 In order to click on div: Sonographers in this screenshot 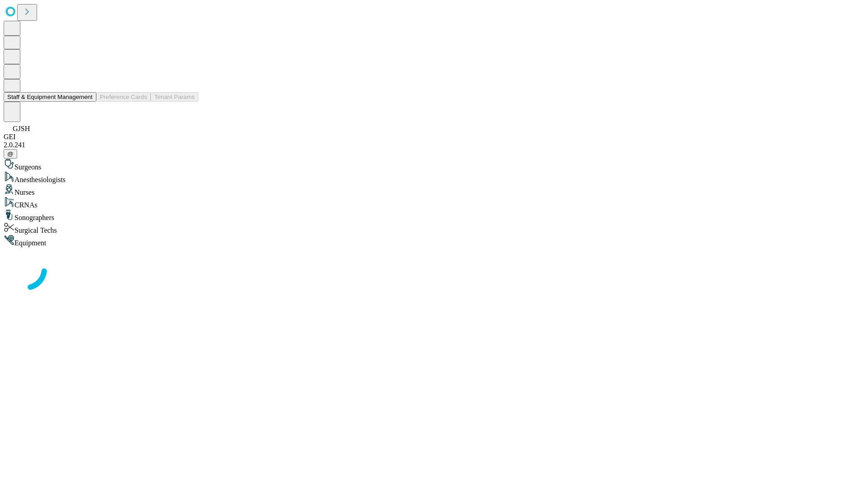, I will do `click(434, 216)`.